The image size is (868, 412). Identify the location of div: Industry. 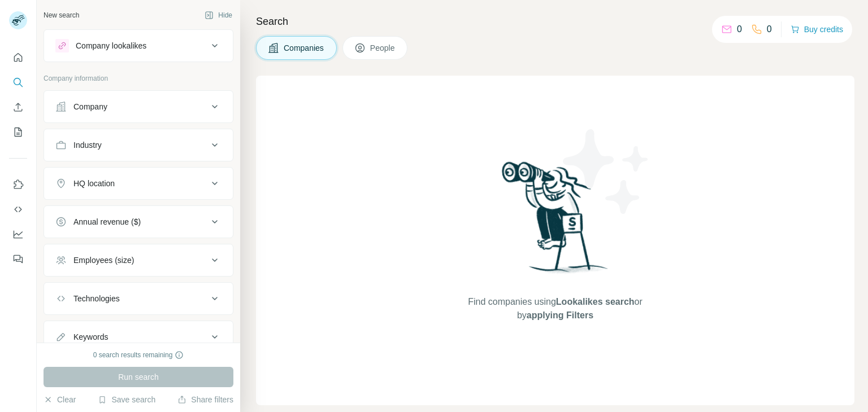
(87, 145).